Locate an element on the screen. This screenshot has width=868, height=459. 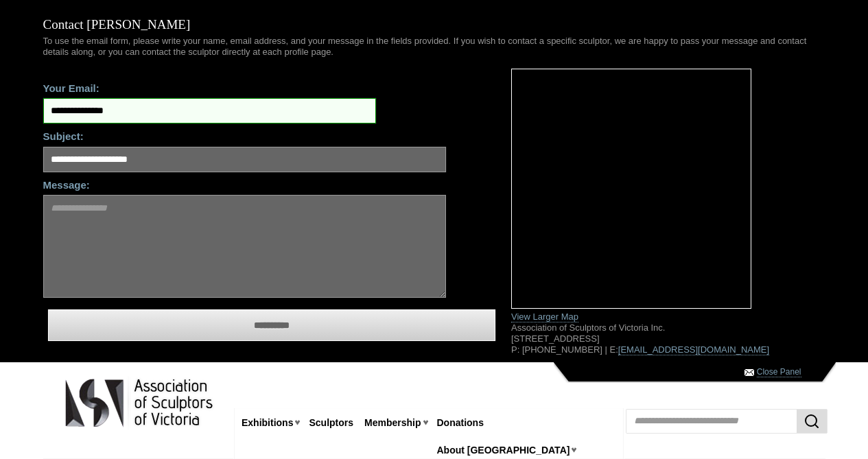
label: Subject: is located at coordinates (267, 133).